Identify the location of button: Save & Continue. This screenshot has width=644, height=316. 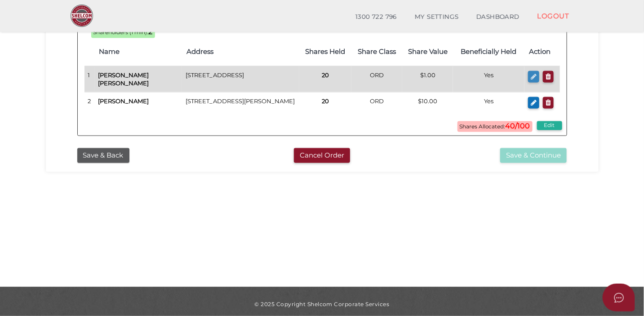
(533, 155).